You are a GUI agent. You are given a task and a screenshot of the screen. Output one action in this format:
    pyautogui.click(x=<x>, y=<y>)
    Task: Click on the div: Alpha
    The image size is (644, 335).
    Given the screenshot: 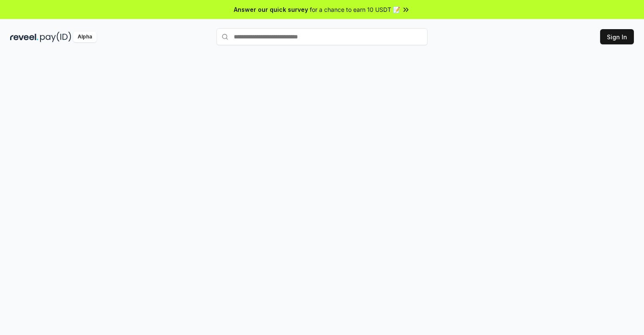 What is the action you would take?
    pyautogui.click(x=85, y=37)
    